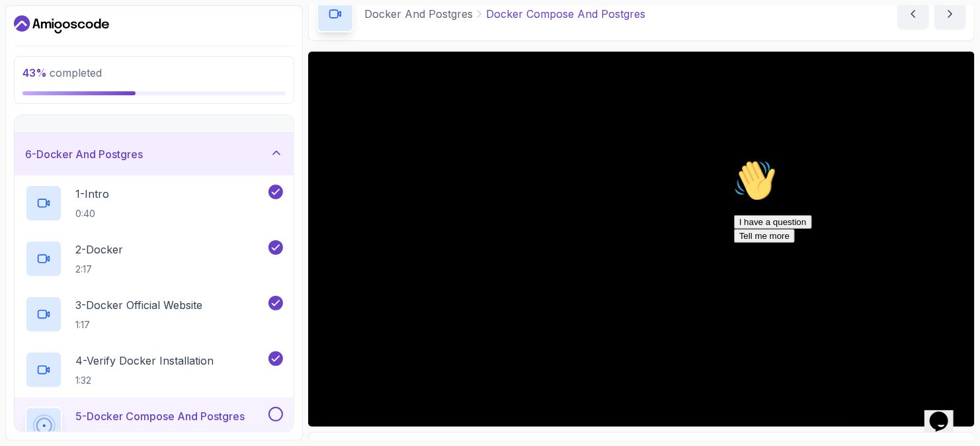  I want to click on span: Hi! How can we help?, so click(68, 44).